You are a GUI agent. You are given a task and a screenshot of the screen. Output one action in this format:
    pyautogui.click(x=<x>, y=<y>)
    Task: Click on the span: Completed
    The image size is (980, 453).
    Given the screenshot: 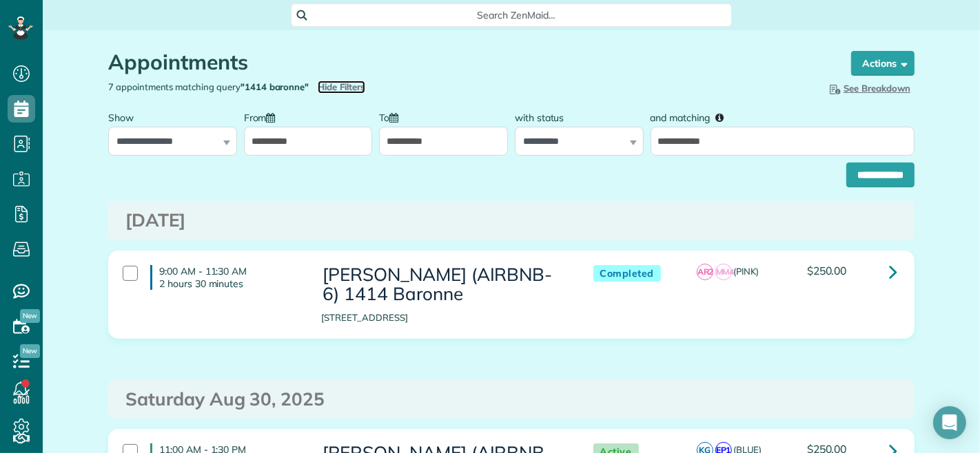 What is the action you would take?
    pyautogui.click(x=627, y=273)
    